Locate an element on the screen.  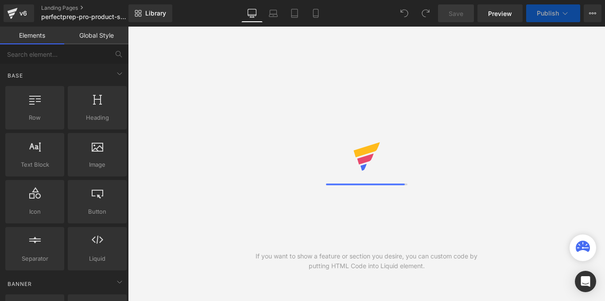
button: Undo is located at coordinates (404, 13).